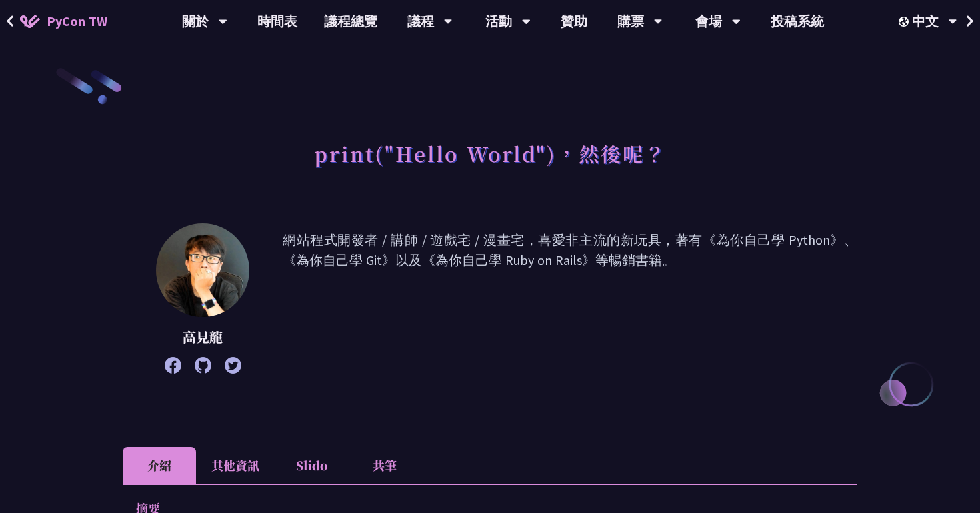 The height and width of the screenshot is (513, 980). I want to click on p: 網站程式開發者 / 講師 / 遊戲宅 / 漫畫宅，喜愛非主流的新玩具，著有《為你自己學 Python》、《為你自己學 Git》以及《為你自己學 Ruby on Rails》等暢銷書籍。, so click(570, 298).